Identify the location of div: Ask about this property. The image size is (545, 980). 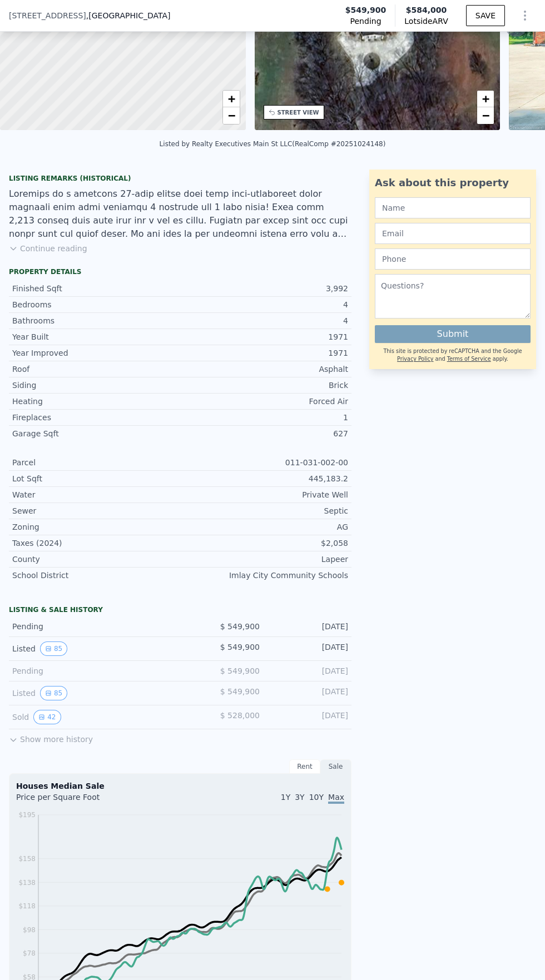
(453, 183).